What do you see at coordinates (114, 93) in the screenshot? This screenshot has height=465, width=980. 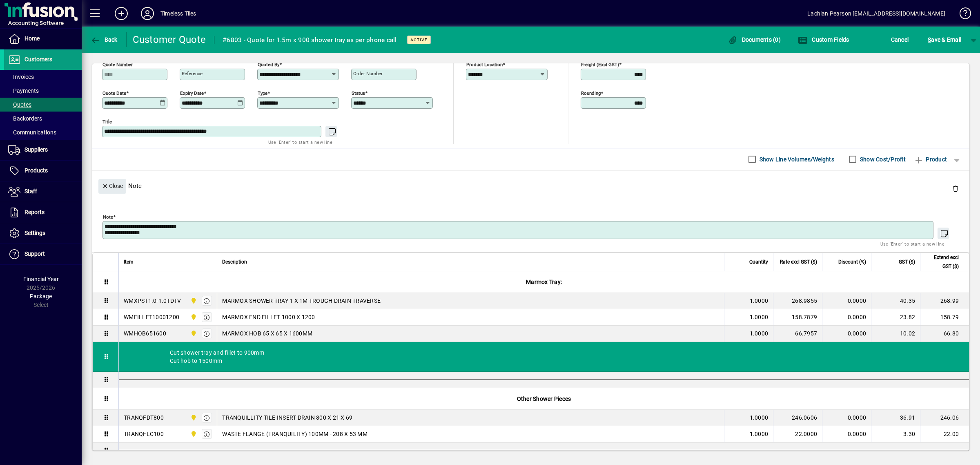 I see `mat-label: Quote date` at bounding box center [114, 93].